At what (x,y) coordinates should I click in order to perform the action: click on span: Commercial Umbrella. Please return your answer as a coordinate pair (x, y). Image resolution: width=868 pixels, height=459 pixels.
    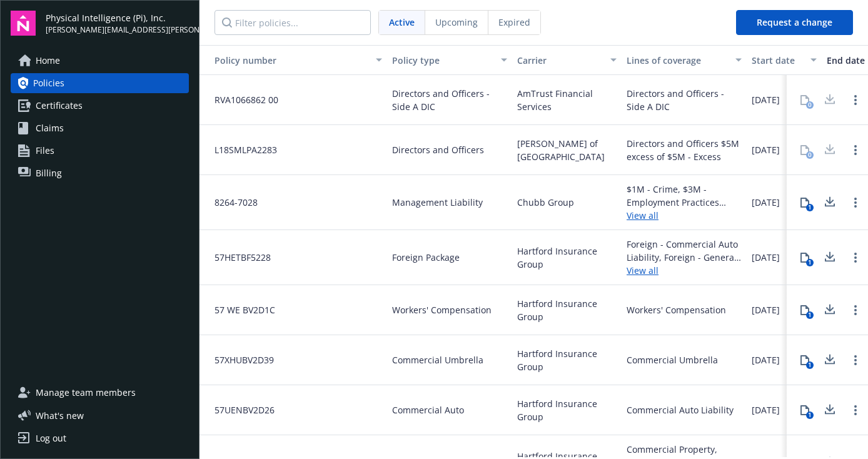
    Looking at the image, I should click on (438, 359).